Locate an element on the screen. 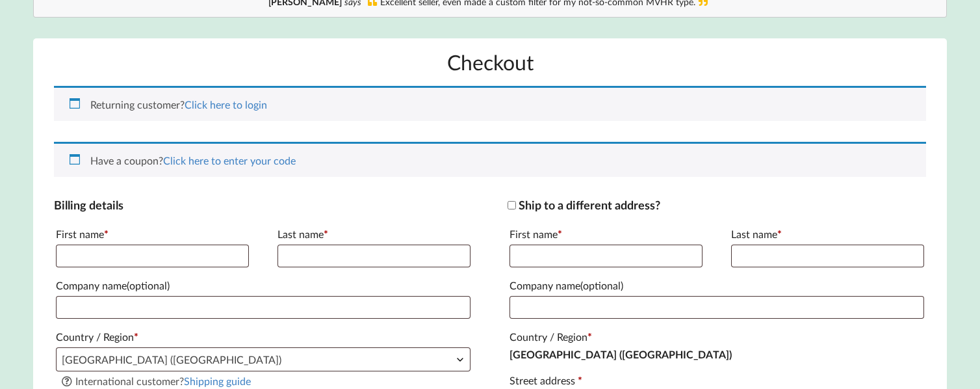 This screenshot has width=980, height=389. div: International customer? is located at coordinates (264, 381).